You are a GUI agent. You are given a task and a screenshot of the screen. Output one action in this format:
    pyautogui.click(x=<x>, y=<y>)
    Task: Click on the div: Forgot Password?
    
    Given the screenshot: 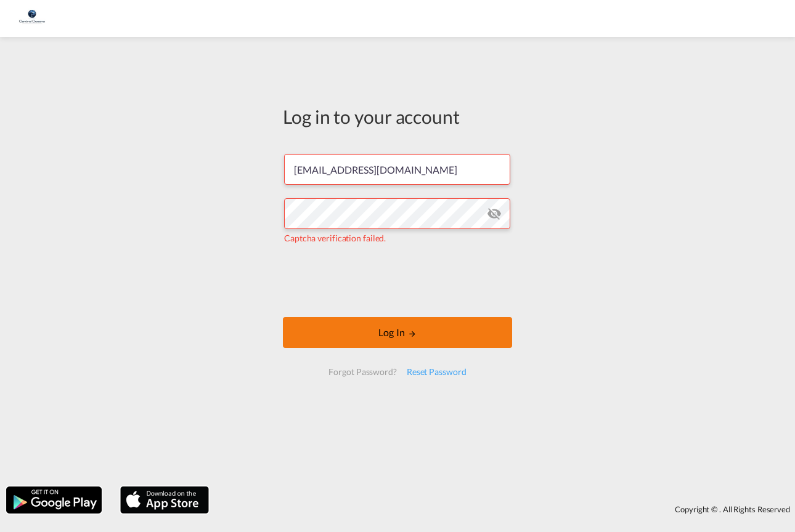 What is the action you would take?
    pyautogui.click(x=362, y=372)
    